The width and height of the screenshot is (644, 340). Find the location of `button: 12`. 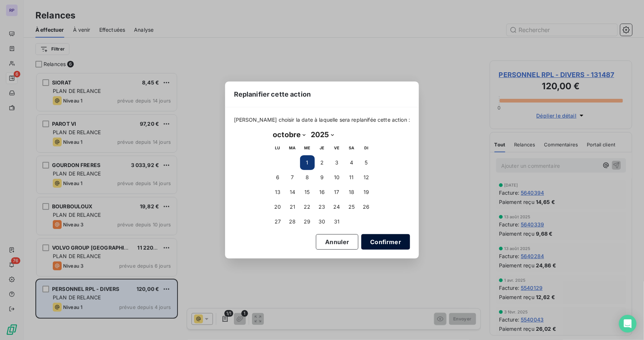

button: 12 is located at coordinates (367, 177).